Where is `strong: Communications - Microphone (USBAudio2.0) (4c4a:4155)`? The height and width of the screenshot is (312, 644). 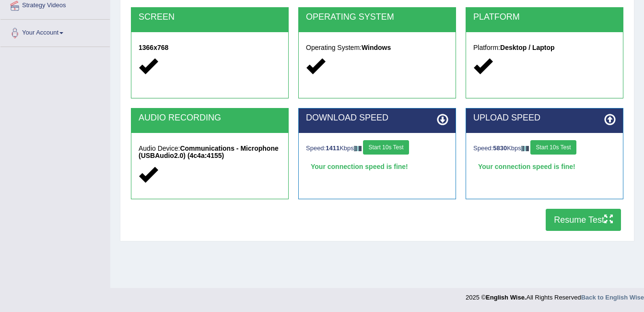
strong: Communications - Microphone (USBAudio2.0) (4c4a:4155) is located at coordinates (208, 152).